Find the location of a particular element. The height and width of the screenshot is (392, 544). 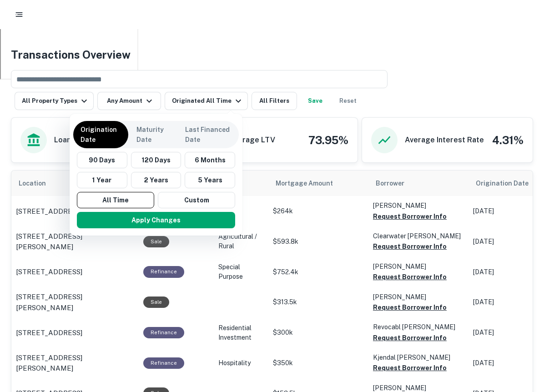

button: Apply Changes is located at coordinates (156, 220).